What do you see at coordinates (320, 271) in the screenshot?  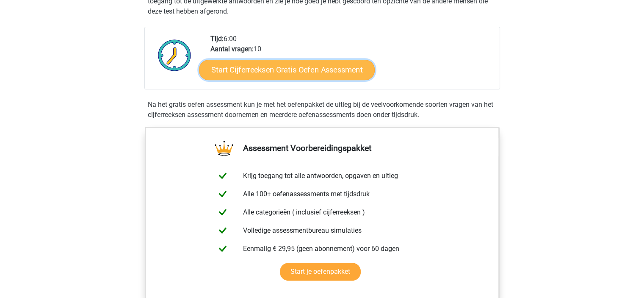 I see `a: Start je oefenpakket` at bounding box center [320, 271].